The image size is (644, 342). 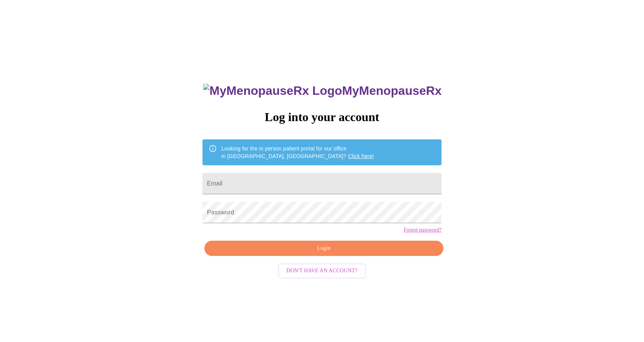 I want to click on img: MyMenopauseRx Logo, so click(x=273, y=90).